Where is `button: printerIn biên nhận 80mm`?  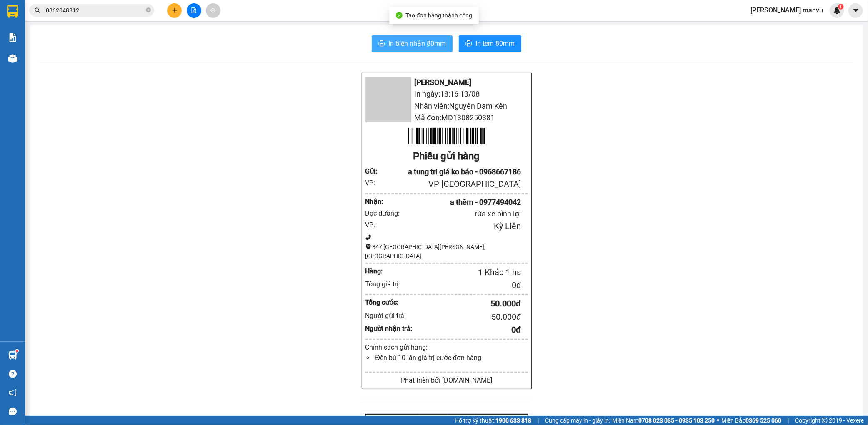 button: printerIn biên nhận 80mm is located at coordinates (412, 44).